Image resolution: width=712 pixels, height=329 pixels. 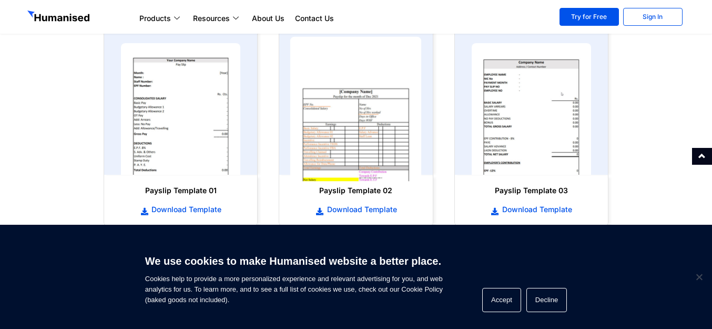 I want to click on h6: Payslip Template 01, so click(x=180, y=190).